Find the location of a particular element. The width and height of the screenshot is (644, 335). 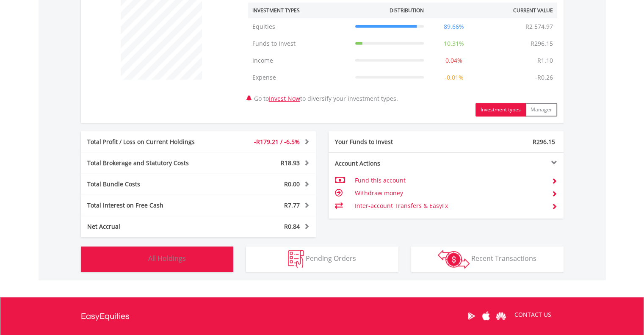

a: Invest Now is located at coordinates (285, 98).